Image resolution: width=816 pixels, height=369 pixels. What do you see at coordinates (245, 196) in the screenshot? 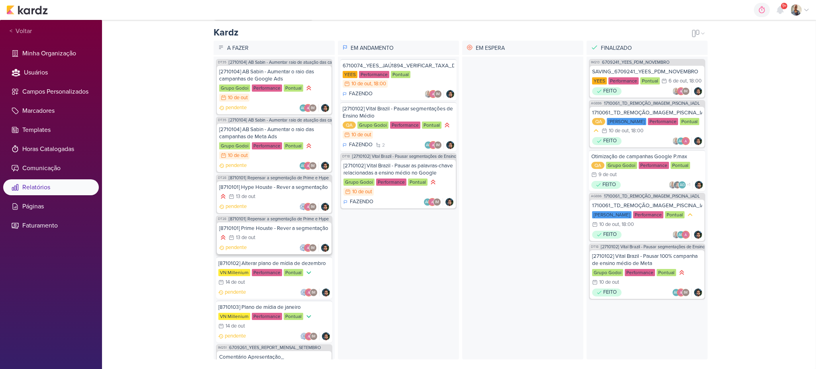
I see `div: 13 de out` at bounding box center [245, 196].